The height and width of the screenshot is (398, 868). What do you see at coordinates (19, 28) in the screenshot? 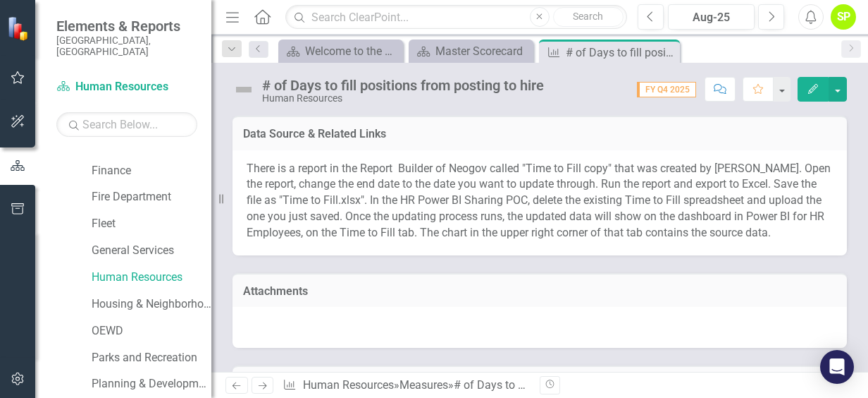
I see `img: ClearPoint Strategy` at bounding box center [19, 28].